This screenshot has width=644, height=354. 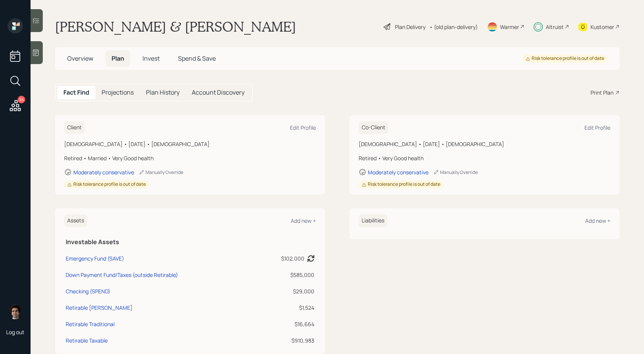 What do you see at coordinates (190, 158) in the screenshot?
I see `div: Retired • Married • Very Good health` at bounding box center [190, 158].